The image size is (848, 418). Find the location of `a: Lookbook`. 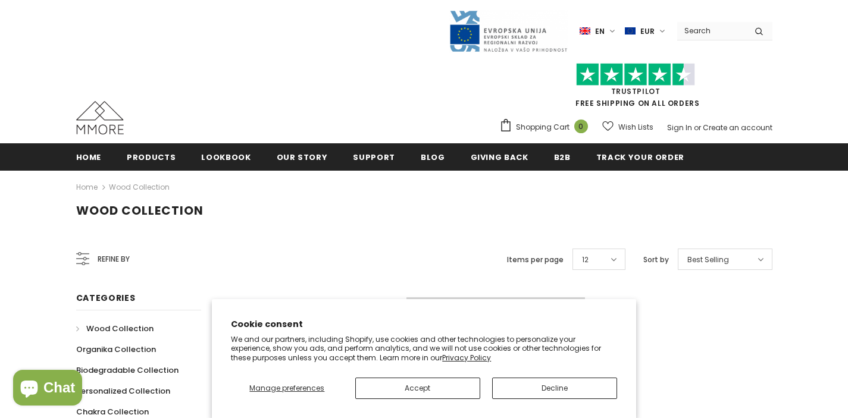

a: Lookbook is located at coordinates (226, 156).